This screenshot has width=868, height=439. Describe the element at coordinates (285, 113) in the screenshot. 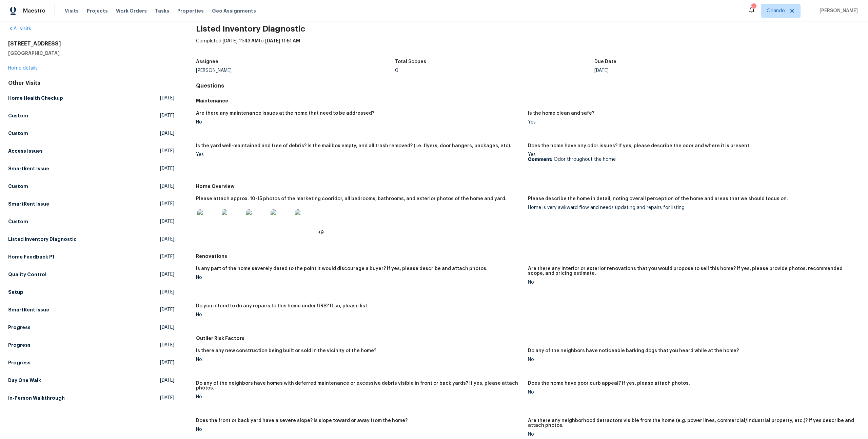

I see `h5: Are there any maintenance issues at the home that need to be addressed?` at that location.